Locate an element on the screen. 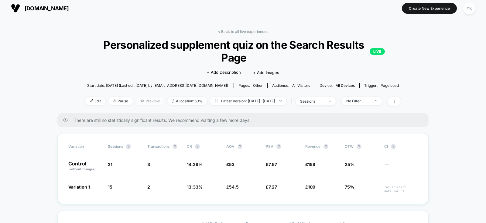  span: Variation is located at coordinates (85, 146).